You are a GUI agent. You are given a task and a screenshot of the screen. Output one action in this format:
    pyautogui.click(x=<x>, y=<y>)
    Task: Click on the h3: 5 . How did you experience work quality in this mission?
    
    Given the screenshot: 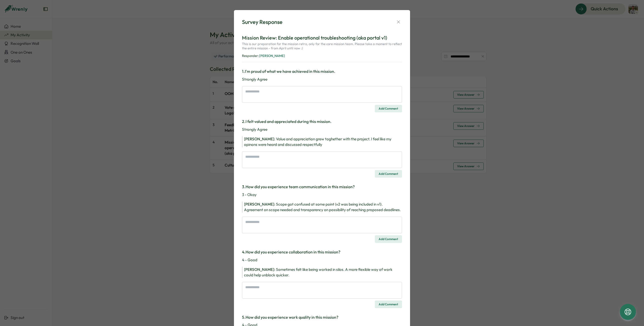 What is the action you would take?
    pyautogui.click(x=322, y=317)
    